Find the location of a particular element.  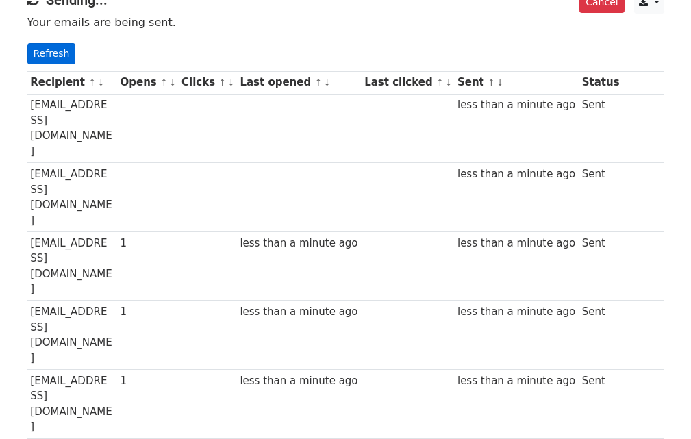

th: Last opened is located at coordinates (299, 82).